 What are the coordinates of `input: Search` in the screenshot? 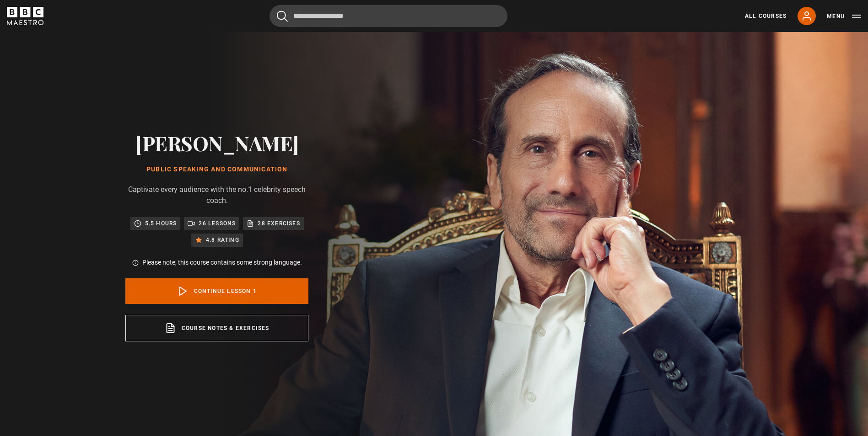 It's located at (388, 16).